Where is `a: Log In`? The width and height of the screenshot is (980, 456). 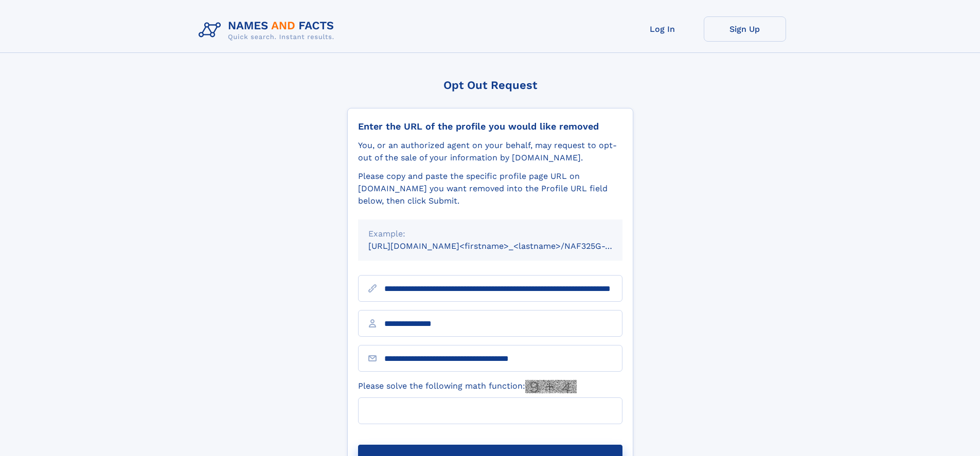
a: Log In is located at coordinates (663, 29).